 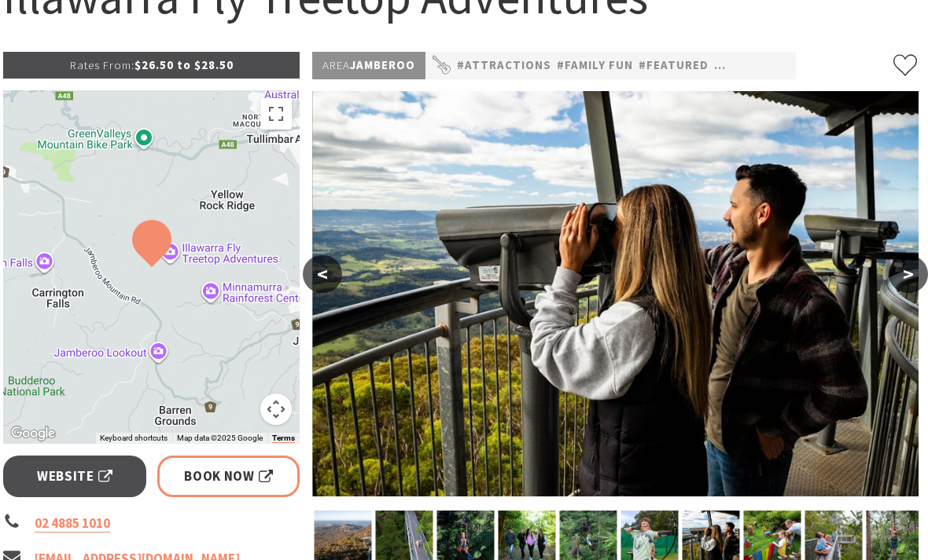 I want to click on span: Area, so click(x=335, y=65).